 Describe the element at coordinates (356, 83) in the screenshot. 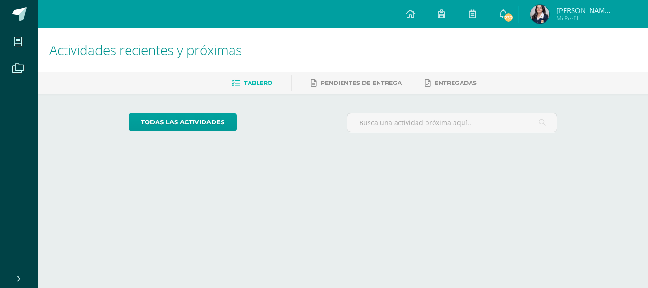

I see `a: Pendientes de entrega` at that location.